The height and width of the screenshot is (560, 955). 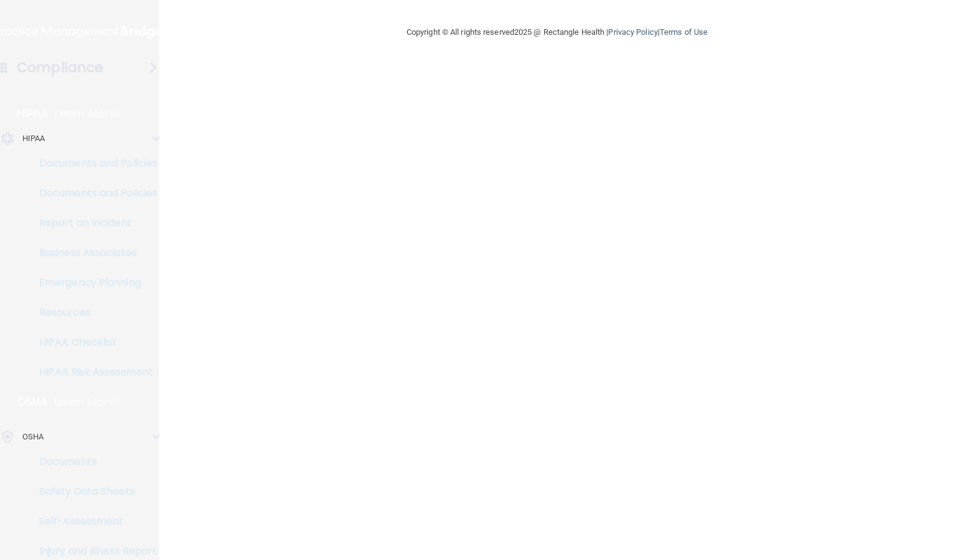 I want to click on p: HIPAA Checklist, so click(x=92, y=342).